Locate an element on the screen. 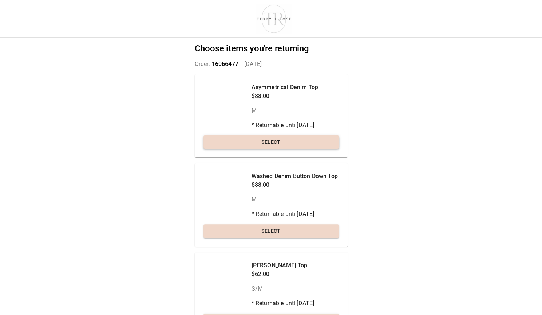  p: $62.00 is located at coordinates (283, 274).